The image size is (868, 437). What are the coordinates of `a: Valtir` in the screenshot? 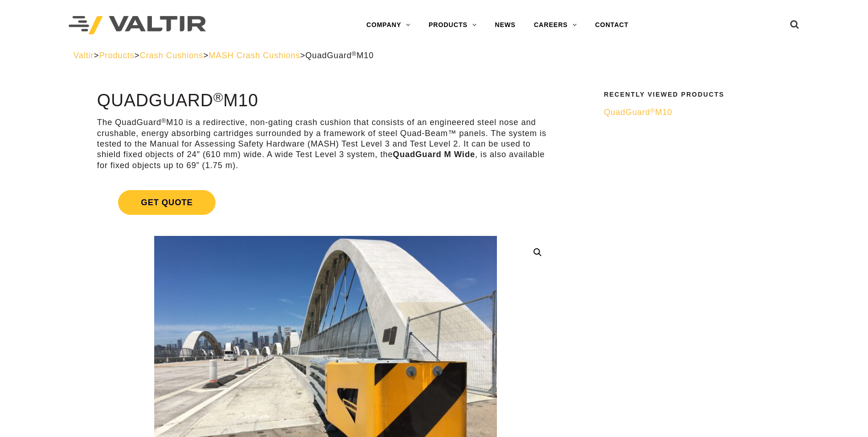 It's located at (84, 55).